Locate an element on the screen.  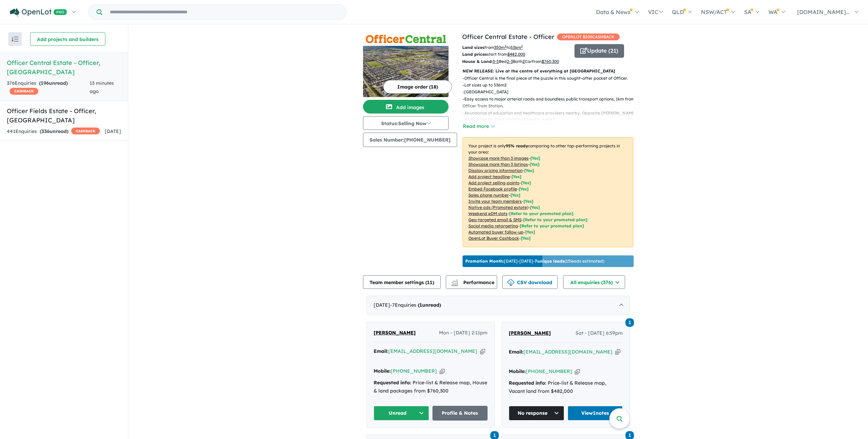
button: Image order (18) is located at coordinates (417, 87).